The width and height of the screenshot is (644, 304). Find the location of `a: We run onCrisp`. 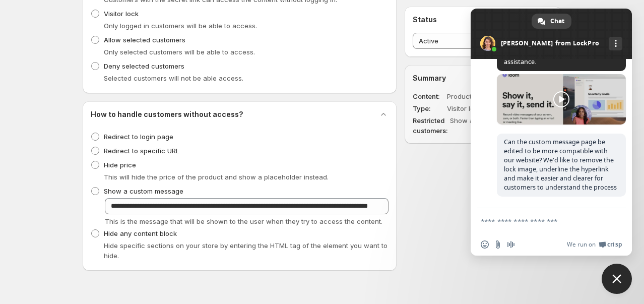

a: We run onCrisp is located at coordinates (594, 244).